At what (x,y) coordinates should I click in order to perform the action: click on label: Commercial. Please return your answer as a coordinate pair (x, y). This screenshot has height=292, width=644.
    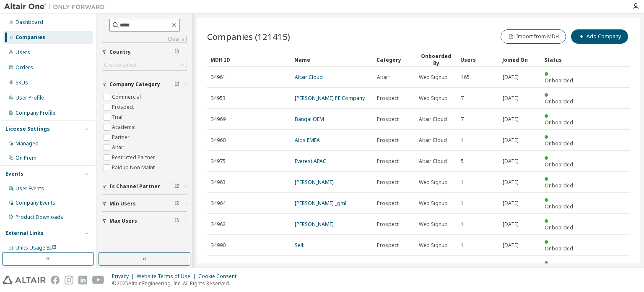
    Looking at the image, I should click on (127, 97).